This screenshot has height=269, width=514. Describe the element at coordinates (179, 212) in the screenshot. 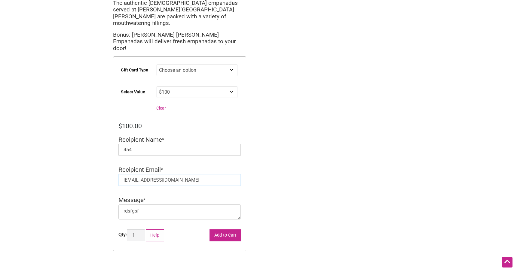

I see `textarea: Message` at that location.